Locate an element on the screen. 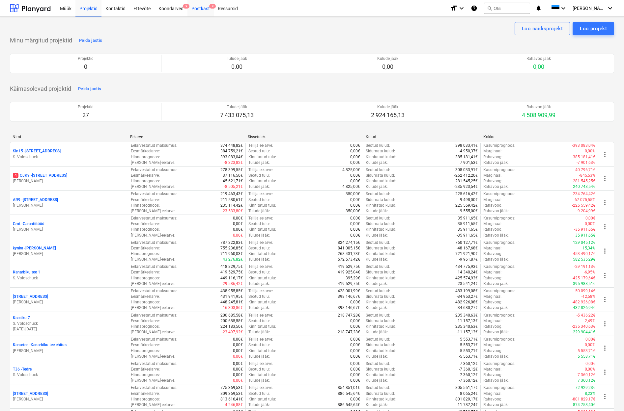 Image resolution: width=624 pixels, height=411 pixels. p: Rahavoog : is located at coordinates (493, 206).